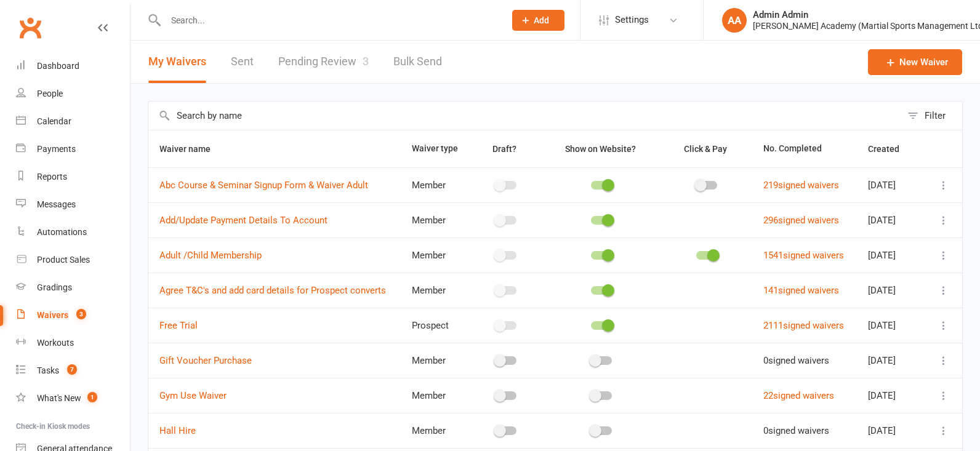  What do you see at coordinates (273, 290) in the screenshot?
I see `a: Agree T&C's and add card details for Prospect converts` at bounding box center [273, 290].